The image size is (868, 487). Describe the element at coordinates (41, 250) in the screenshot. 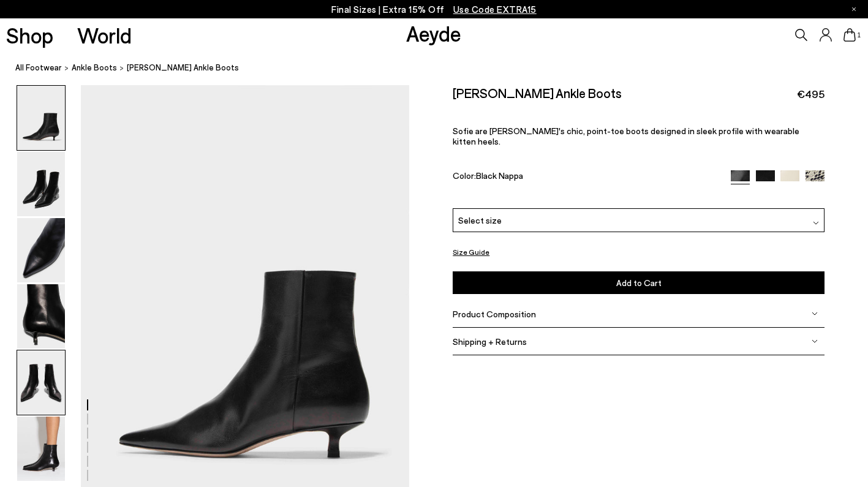

I see `img: Sofie Leather Ankle Boots - Image 3` at that location.